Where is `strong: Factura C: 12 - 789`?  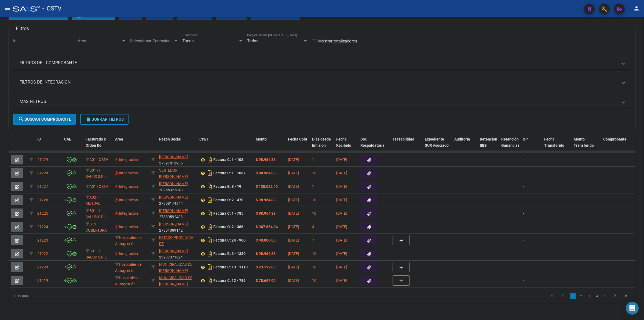
strong: Factura C: 12 - 789 is located at coordinates (230, 281).